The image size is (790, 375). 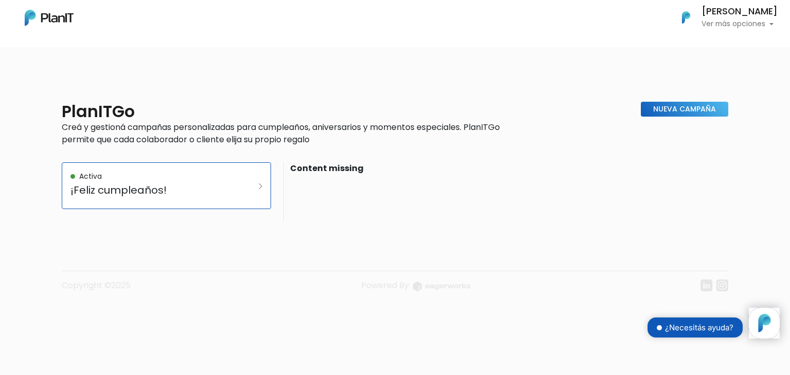 I want to click on p: Copyright ©2025, so click(x=96, y=290).